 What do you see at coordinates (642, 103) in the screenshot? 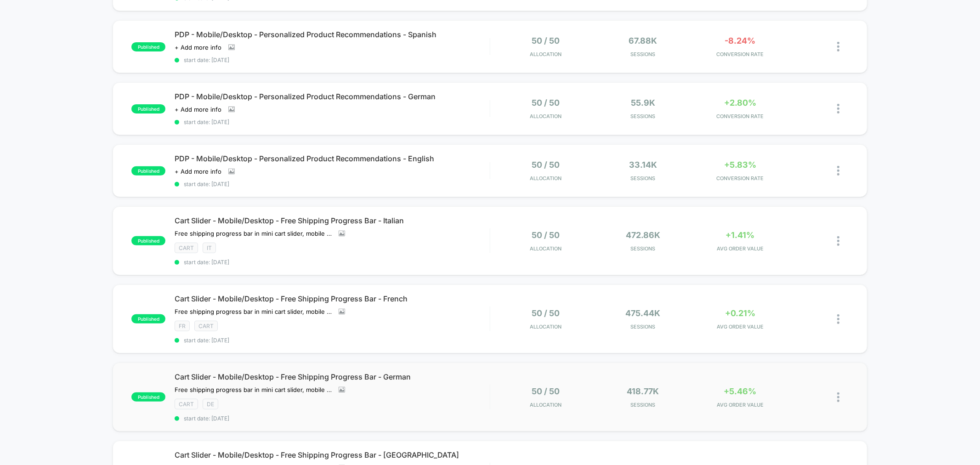
I see `span: 55.9k` at bounding box center [642, 103].